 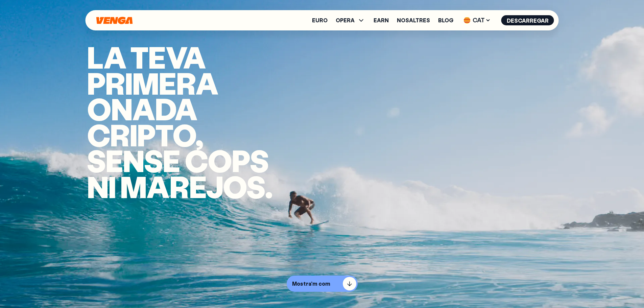 What do you see at coordinates (413, 20) in the screenshot?
I see `a: Nosaltres` at bounding box center [413, 20].